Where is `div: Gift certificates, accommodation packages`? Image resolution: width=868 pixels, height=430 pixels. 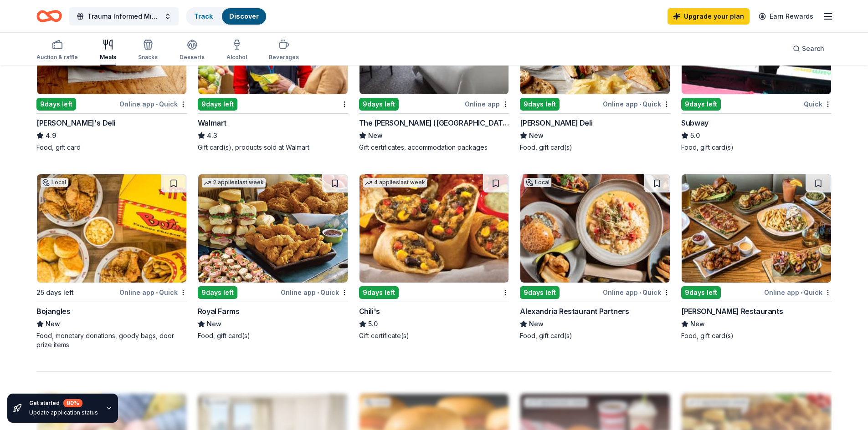 div: Gift certificates, accommodation packages is located at coordinates (434, 148).